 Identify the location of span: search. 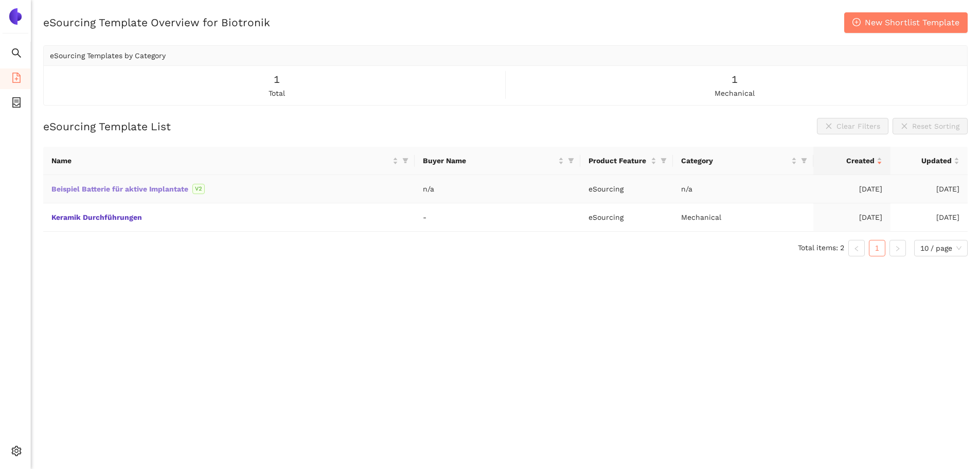
(17, 54).